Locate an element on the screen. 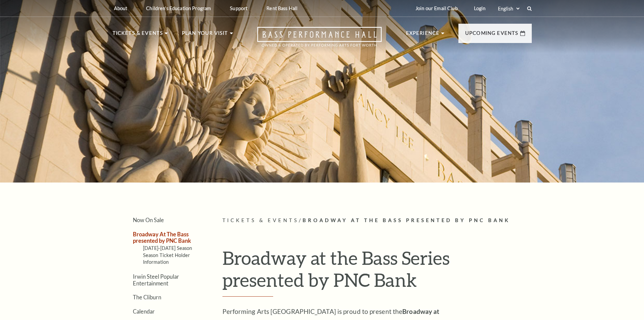 The image size is (644, 320). a: Calendar is located at coordinates (144, 311).